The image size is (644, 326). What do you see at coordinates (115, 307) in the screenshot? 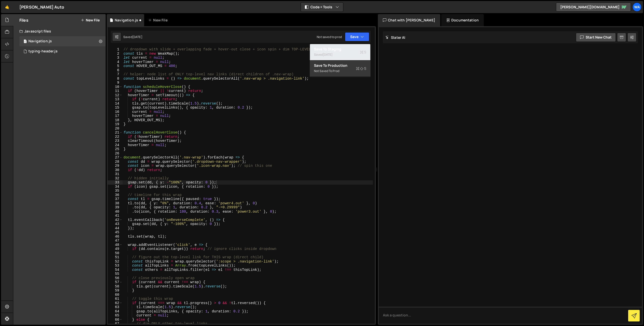
I see `div: 63` at bounding box center [115, 307].